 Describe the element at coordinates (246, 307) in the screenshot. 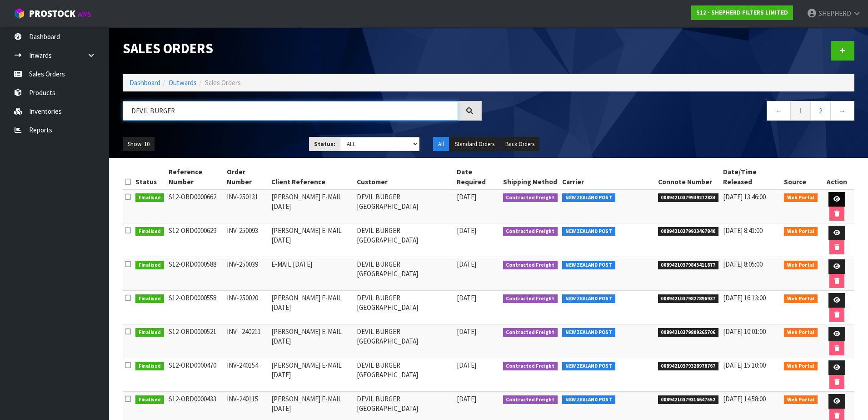

I see `td: INV-250020` at that location.